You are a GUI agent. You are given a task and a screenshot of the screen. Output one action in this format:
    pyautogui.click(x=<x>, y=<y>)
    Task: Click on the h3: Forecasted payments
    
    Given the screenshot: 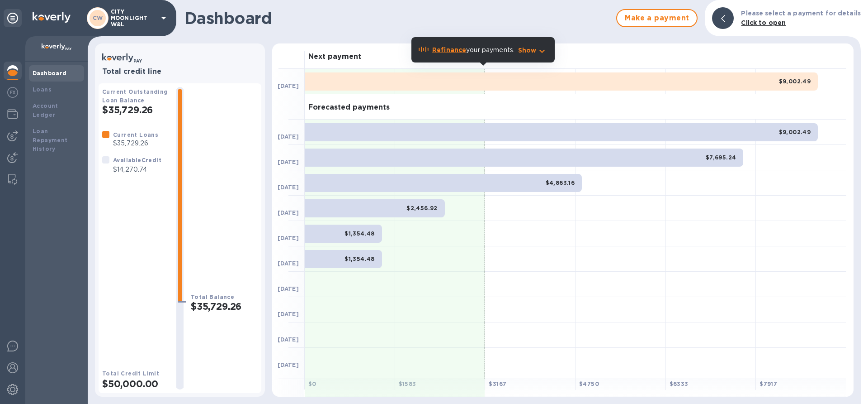 What is the action you would take?
    pyautogui.click(x=350, y=107)
    